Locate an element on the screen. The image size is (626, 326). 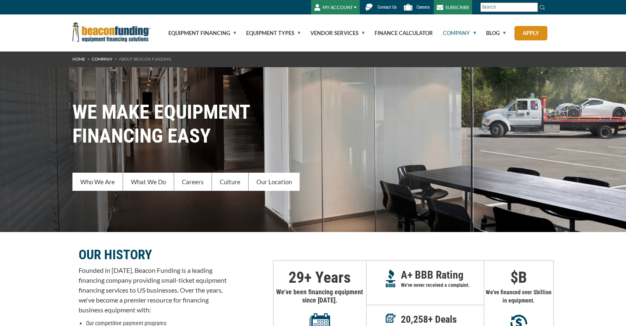
a: Culture is located at coordinates (230, 182).